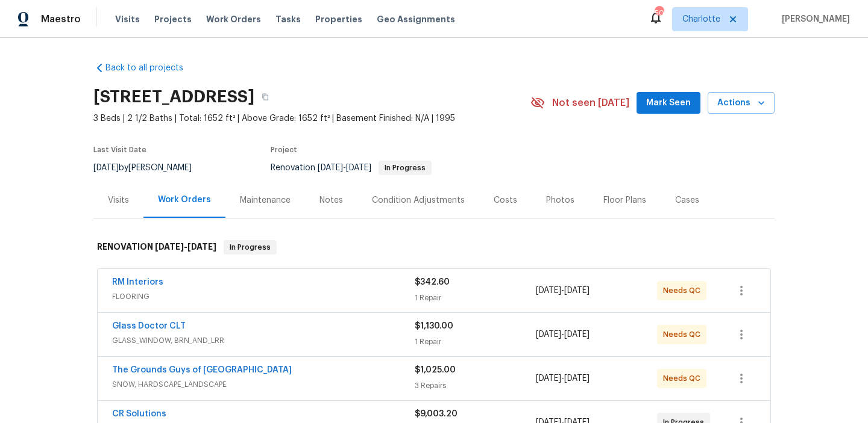  I want to click on a: Back to all projects, so click(152, 68).